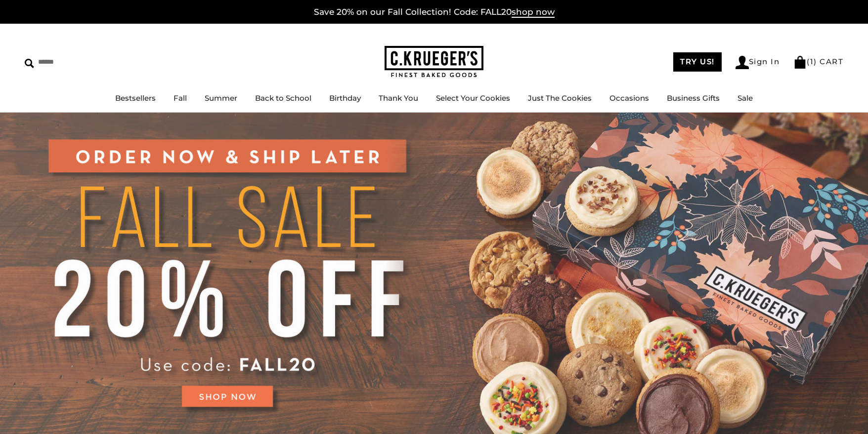  I want to click on a: Save 20% on our Fall Collection! Code: FALL20shop now, so click(434, 12).